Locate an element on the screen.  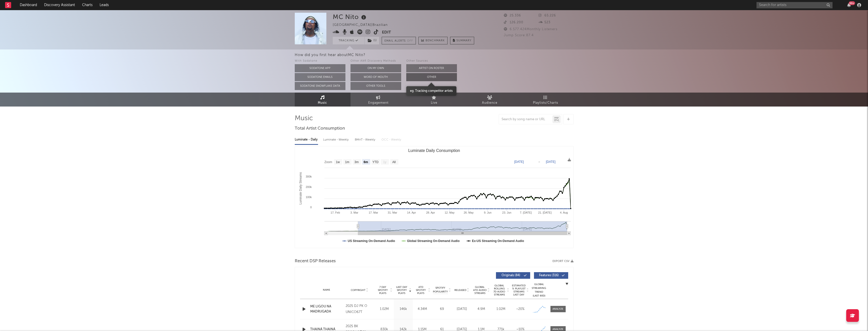
text: 28. Apr is located at coordinates (430, 212).